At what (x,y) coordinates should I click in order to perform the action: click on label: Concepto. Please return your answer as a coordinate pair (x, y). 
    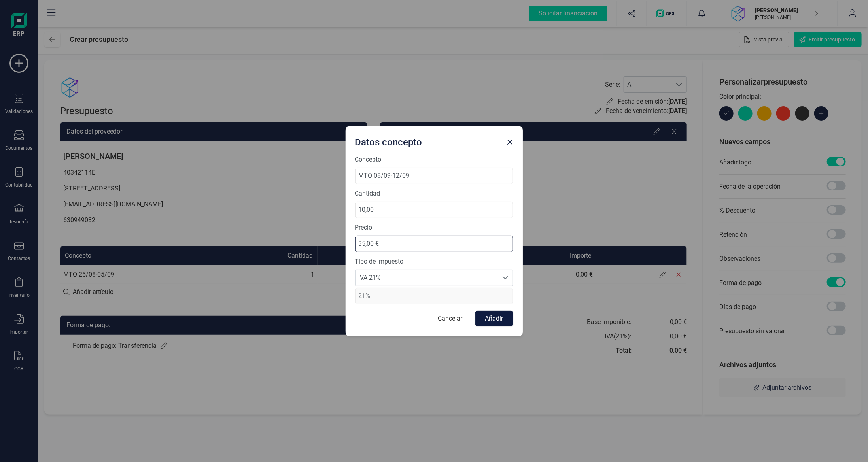
    Looking at the image, I should click on (434, 159).